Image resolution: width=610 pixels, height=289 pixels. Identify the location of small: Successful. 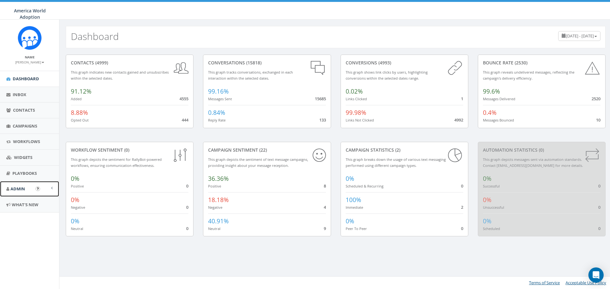
(491, 186).